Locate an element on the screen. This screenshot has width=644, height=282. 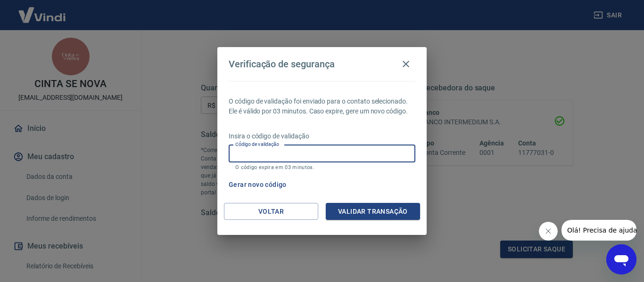
p: Insira o código de validação is located at coordinates (322, 136).